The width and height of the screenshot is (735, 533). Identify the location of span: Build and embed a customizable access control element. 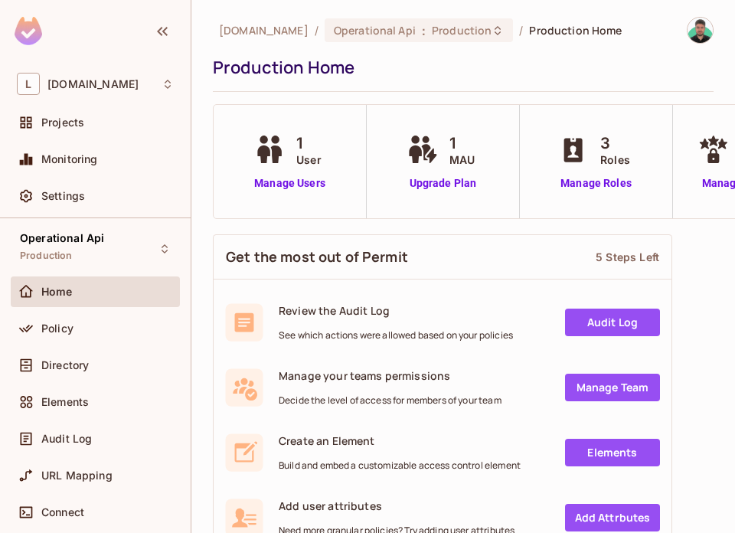
(400, 465).